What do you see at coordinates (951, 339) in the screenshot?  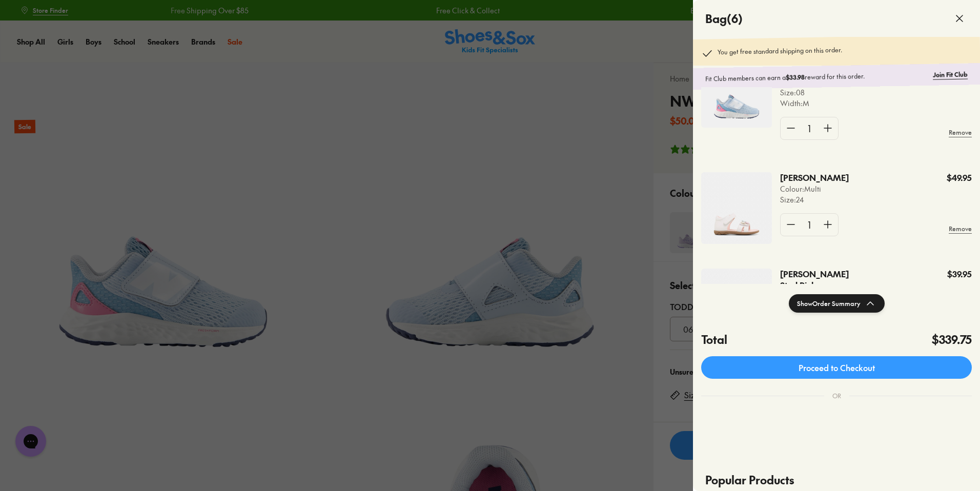 I see `h4: $339.75` at bounding box center [951, 339].